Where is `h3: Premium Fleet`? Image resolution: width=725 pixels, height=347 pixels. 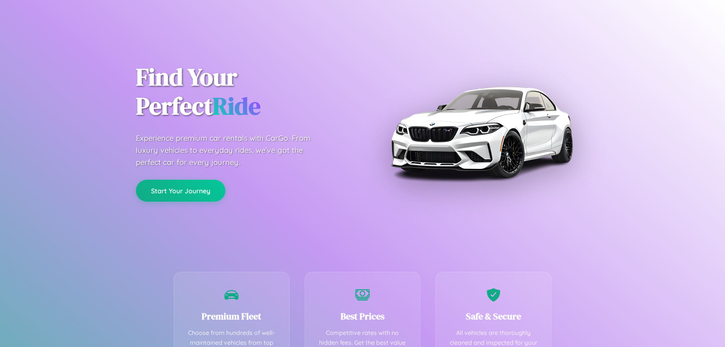
h3: Premium Fleet is located at coordinates (232, 316).